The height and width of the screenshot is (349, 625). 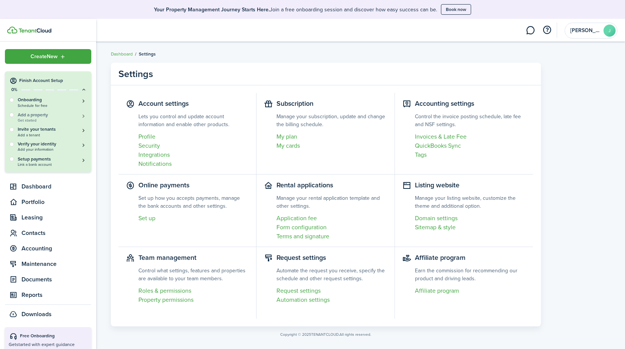 I want to click on div: Finish Account Setup0%, so click(x=48, y=134).